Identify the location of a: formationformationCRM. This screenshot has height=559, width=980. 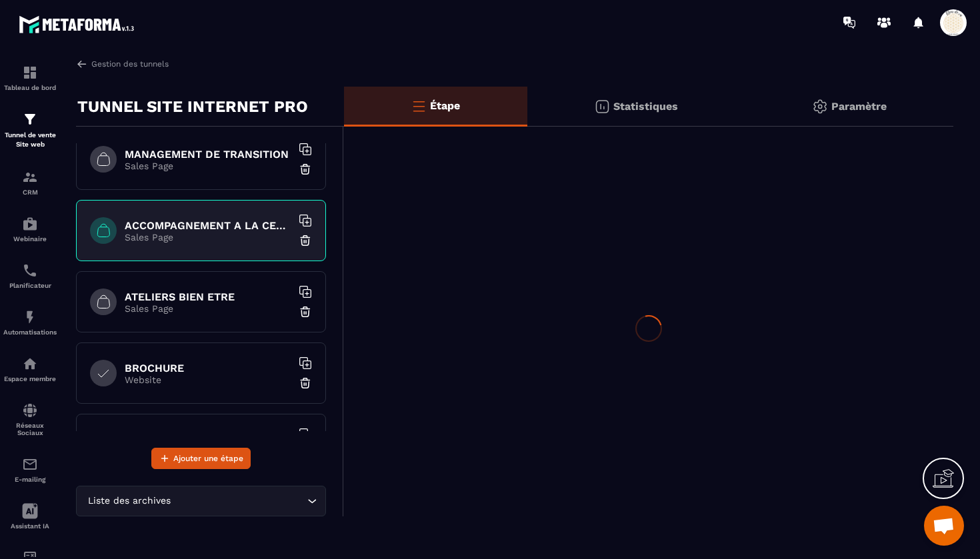
(30, 183).